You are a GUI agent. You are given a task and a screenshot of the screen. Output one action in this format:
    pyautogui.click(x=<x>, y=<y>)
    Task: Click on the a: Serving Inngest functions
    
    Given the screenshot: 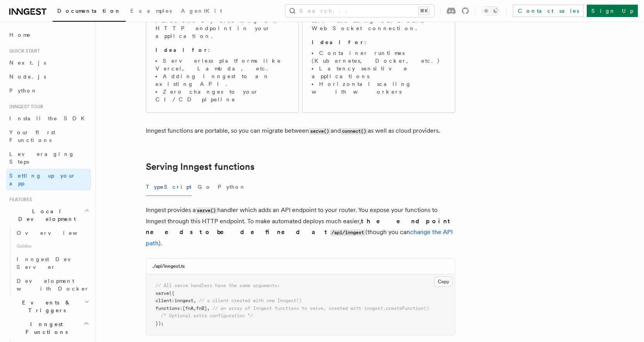 What is the action you would take?
    pyautogui.click(x=200, y=167)
    